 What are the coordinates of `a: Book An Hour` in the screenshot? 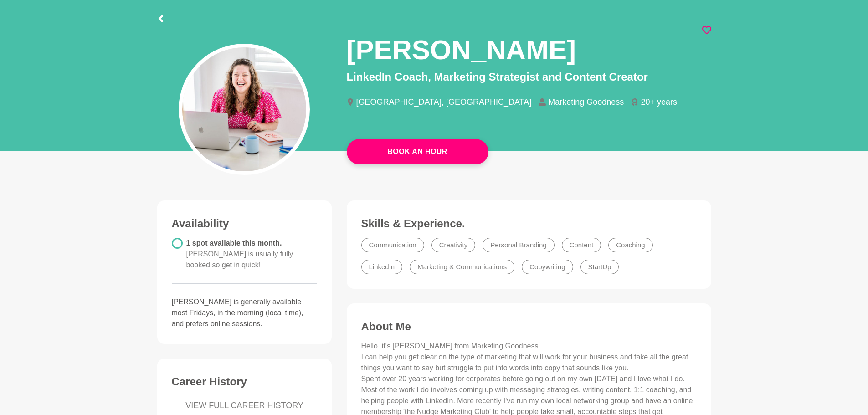 It's located at (417, 151).